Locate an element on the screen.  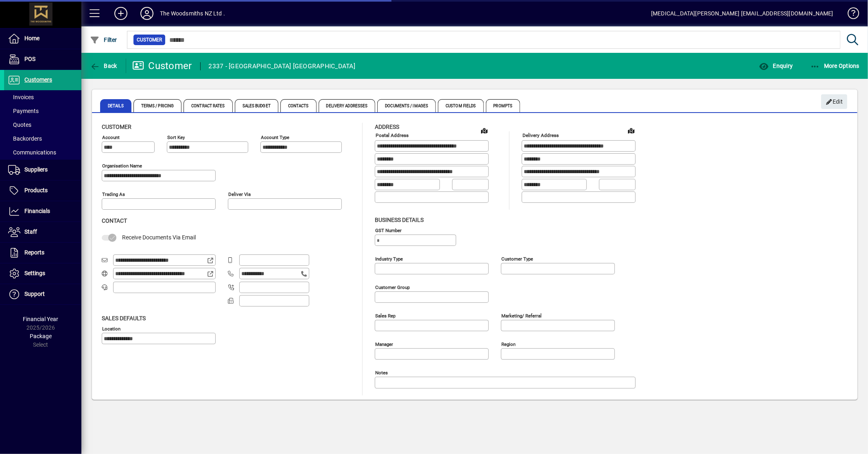
button: Filter is located at coordinates (103, 40).